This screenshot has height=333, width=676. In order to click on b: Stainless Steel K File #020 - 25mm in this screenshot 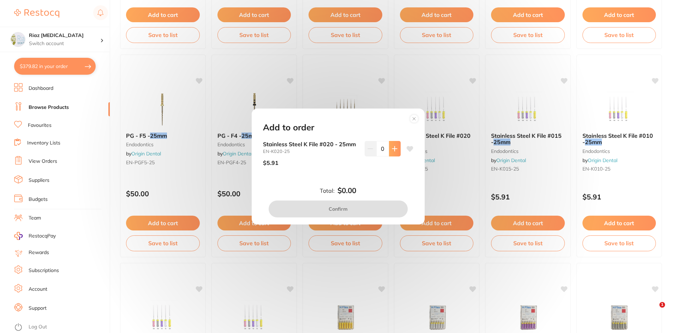, I will do `click(311, 144)`.